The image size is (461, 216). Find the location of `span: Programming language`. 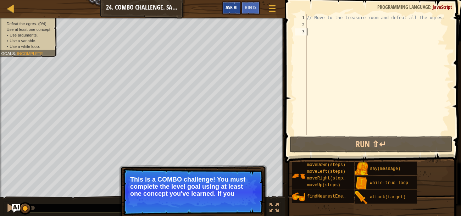

span: Programming language is located at coordinates (403, 7).